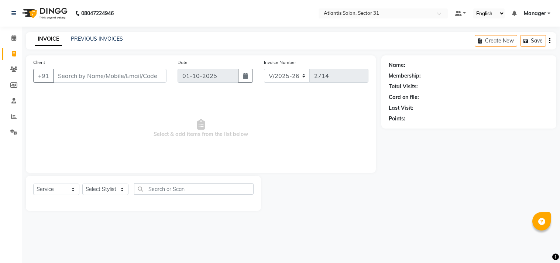 Image resolution: width=560 pixels, height=263 pixels. Describe the element at coordinates (183, 62) in the screenshot. I see `label: Date` at that location.